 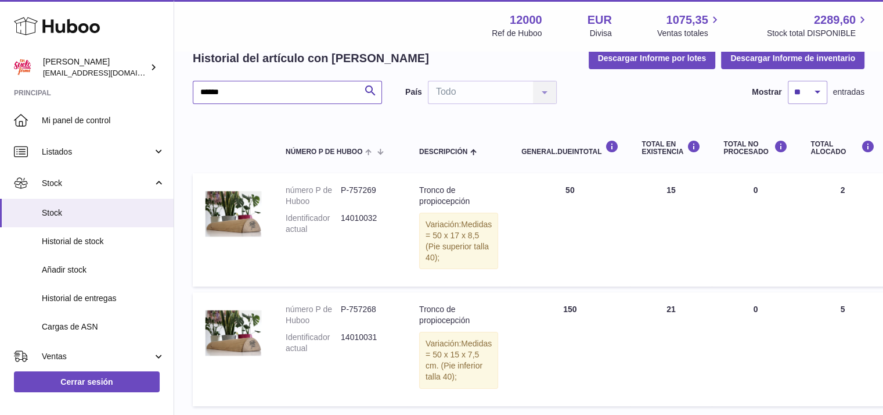 I want to click on a: Cerrar sesión, so click(x=87, y=382).